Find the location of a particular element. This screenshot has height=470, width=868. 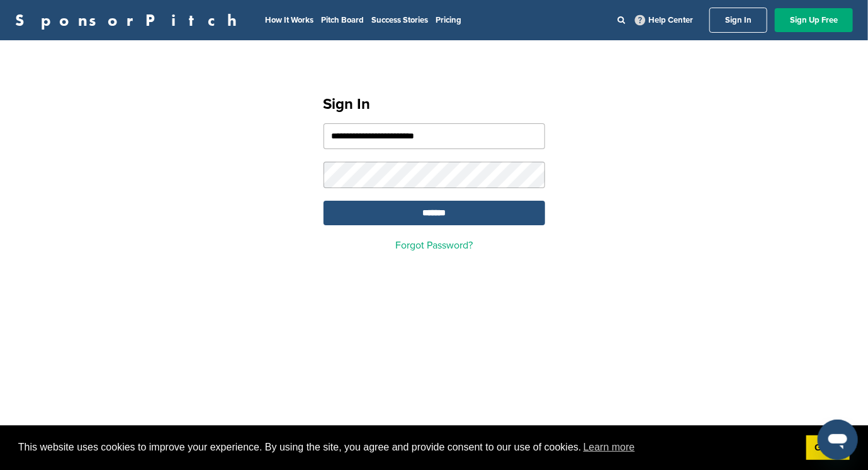

a: Forgot Password? is located at coordinates (433, 245).